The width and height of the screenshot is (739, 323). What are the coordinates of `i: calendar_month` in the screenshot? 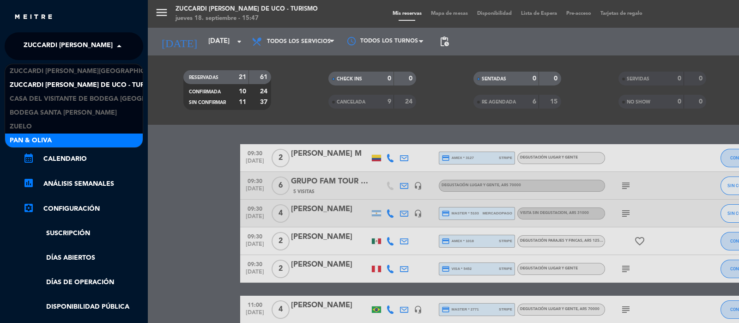 It's located at (29, 158).